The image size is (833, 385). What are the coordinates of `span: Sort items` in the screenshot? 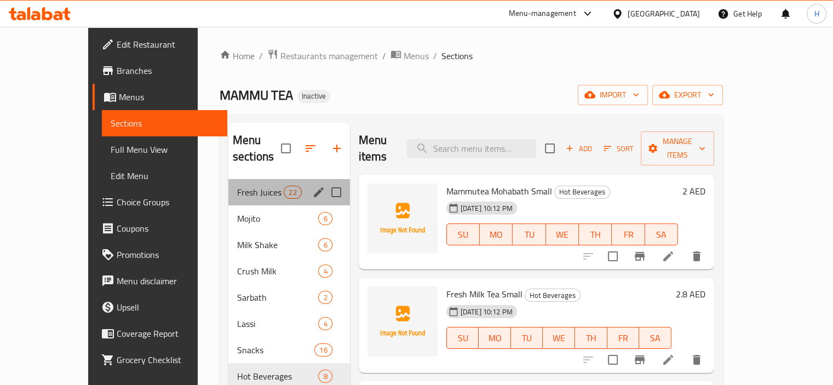 It's located at (618, 148).